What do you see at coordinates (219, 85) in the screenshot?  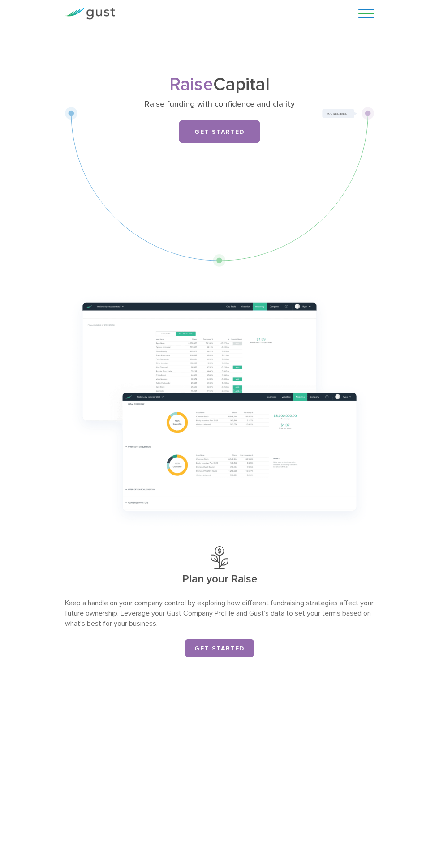 I see `h1: Capital` at bounding box center [219, 85].